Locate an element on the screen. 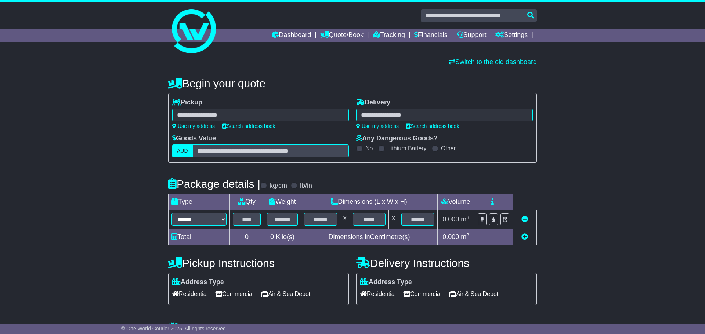 This screenshot has height=334, width=705. a: Tracking is located at coordinates (389, 36).